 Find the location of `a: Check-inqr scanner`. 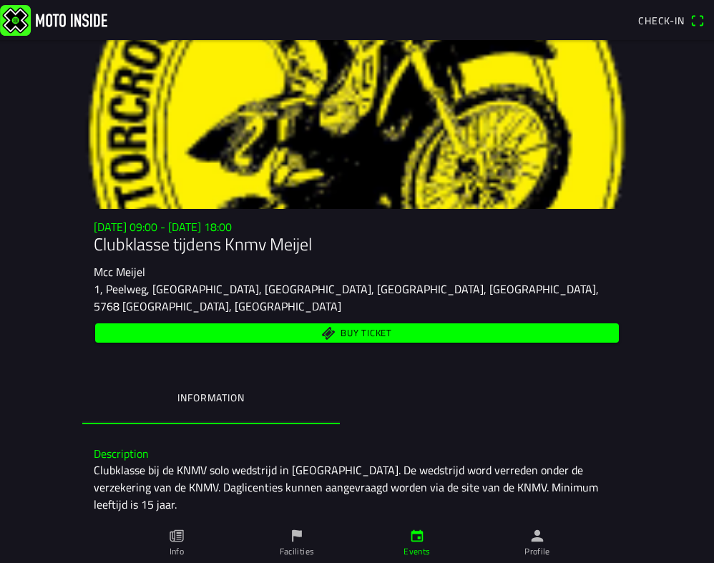

a: Check-inqr scanner is located at coordinates (671, 20).